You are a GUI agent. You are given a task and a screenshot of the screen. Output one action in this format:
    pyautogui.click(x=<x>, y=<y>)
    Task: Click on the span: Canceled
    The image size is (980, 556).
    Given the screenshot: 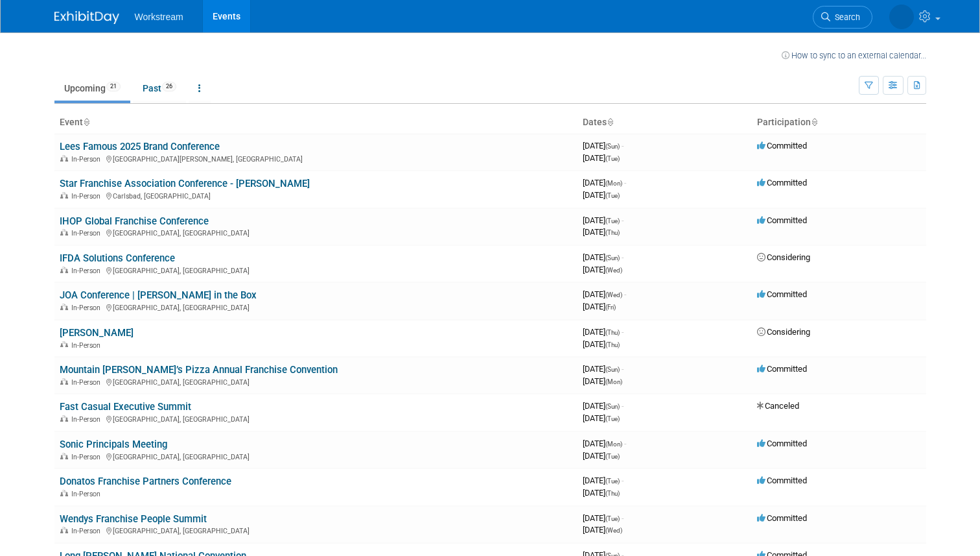 What is the action you would take?
    pyautogui.click(x=778, y=405)
    